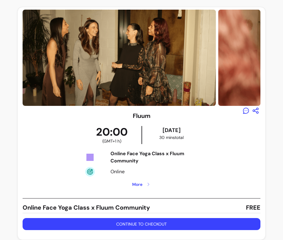 The height and width of the screenshot is (240, 283). What do you see at coordinates (90, 157) in the screenshot?
I see `img: Tickets Icon` at bounding box center [90, 157].